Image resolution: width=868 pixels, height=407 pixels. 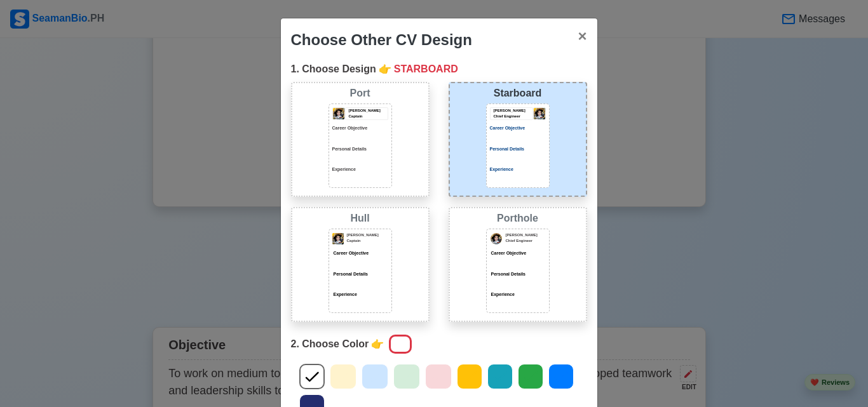 I want to click on div: Personal Details, so click(x=518, y=275).